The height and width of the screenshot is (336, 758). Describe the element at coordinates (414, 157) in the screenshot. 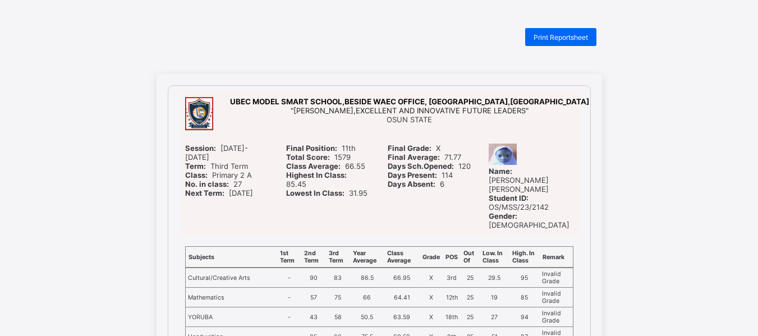

I see `b: Final Average:` at that location.